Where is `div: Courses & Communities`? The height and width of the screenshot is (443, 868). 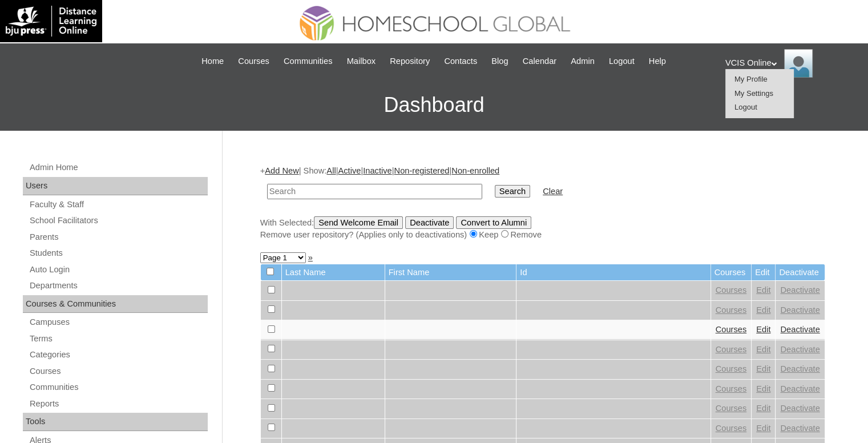
div: Courses & Communities is located at coordinates (115, 305).